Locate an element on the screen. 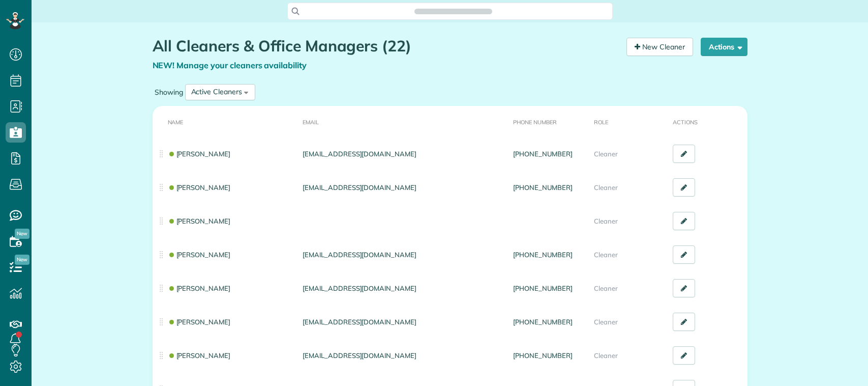 Image resolution: width=868 pixels, height=386 pixels. th: Role is located at coordinates (629, 121).